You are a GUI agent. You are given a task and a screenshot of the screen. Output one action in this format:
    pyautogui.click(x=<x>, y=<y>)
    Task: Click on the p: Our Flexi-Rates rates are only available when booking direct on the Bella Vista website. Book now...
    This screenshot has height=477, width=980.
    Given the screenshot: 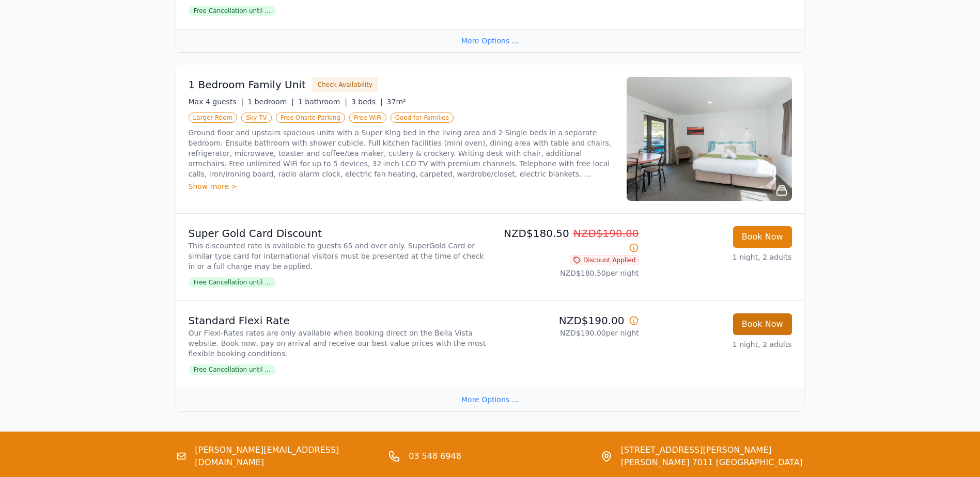 What is the action you would take?
    pyautogui.click(x=337, y=343)
    